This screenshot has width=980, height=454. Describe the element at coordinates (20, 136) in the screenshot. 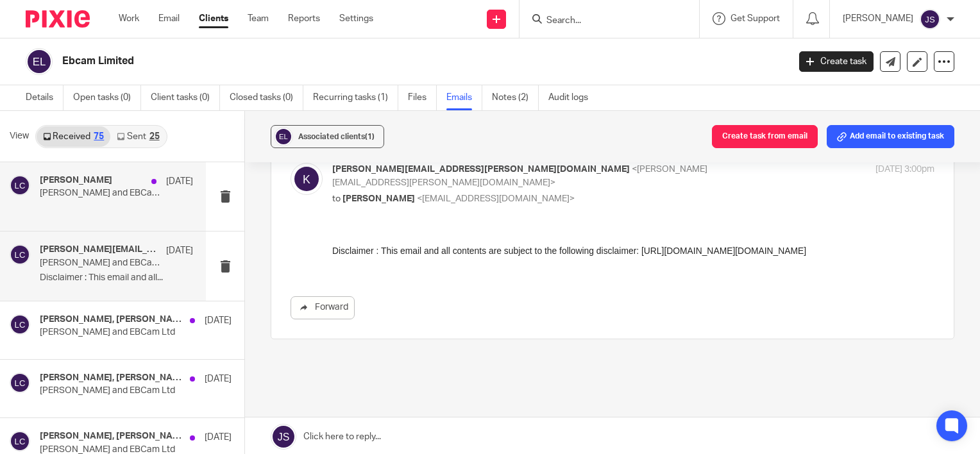

I see `span: View` at that location.